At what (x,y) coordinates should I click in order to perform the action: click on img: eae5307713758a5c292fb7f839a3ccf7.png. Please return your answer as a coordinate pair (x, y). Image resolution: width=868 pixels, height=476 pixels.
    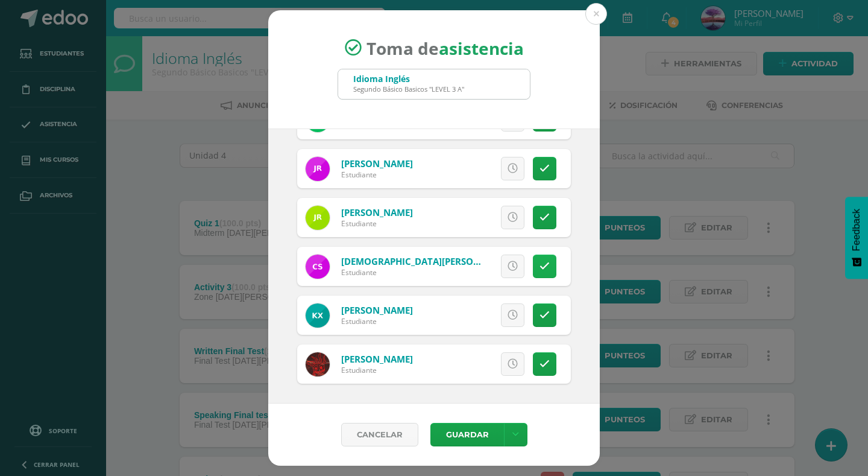
    Looking at the image, I should click on (317, 267).